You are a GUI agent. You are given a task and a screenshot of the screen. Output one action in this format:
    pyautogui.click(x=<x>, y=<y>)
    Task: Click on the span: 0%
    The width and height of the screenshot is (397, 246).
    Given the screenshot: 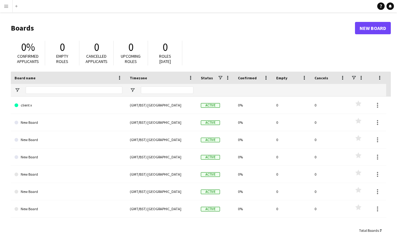 What is the action you would take?
    pyautogui.click(x=28, y=47)
    